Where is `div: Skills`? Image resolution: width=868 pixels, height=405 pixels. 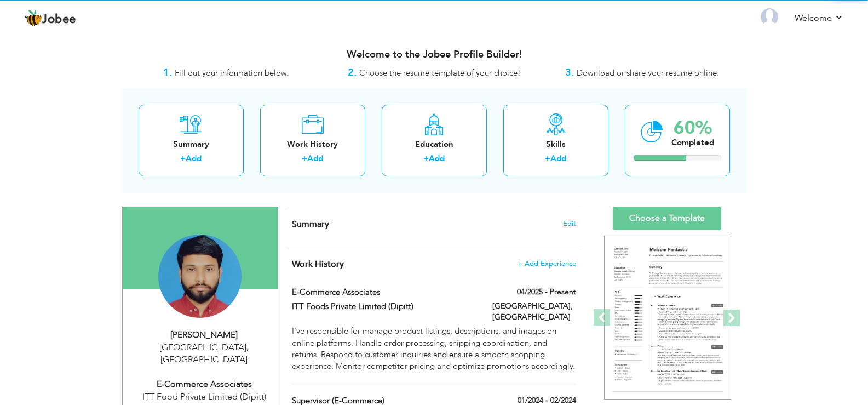 div: Skills is located at coordinates (556, 144).